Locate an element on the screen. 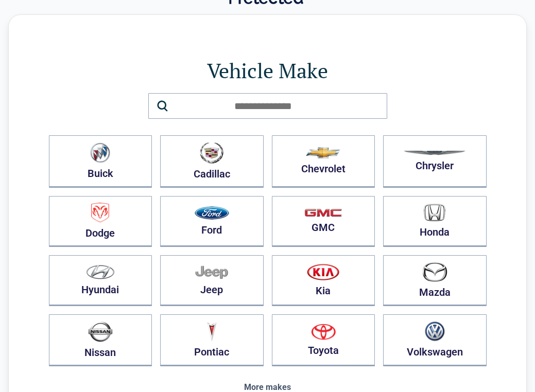 Image resolution: width=535 pixels, height=392 pixels. button: Chrysler is located at coordinates (434, 162).